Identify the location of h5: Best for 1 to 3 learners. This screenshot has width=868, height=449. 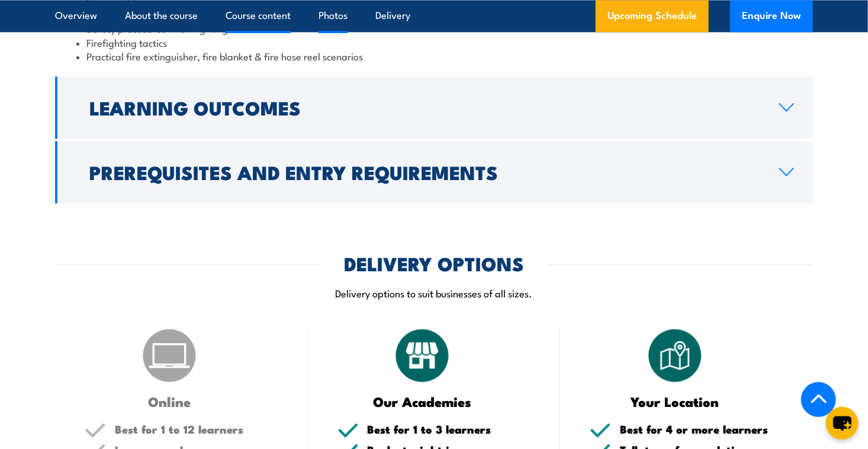
(449, 429).